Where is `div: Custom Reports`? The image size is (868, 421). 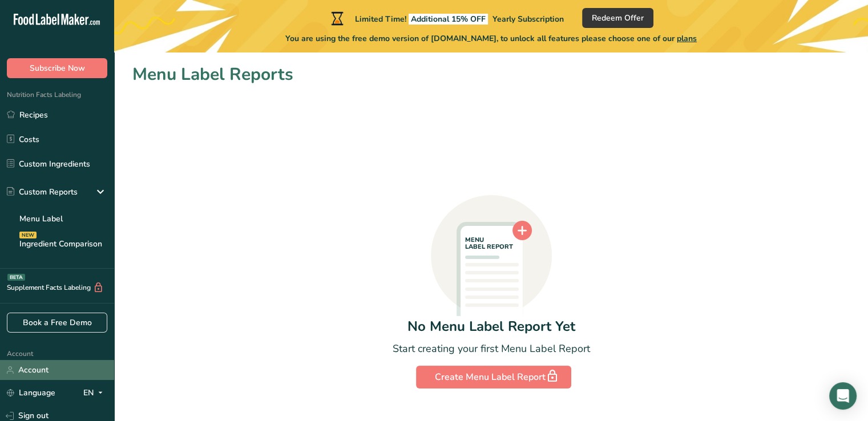
div: Custom Reports is located at coordinates (42, 191).